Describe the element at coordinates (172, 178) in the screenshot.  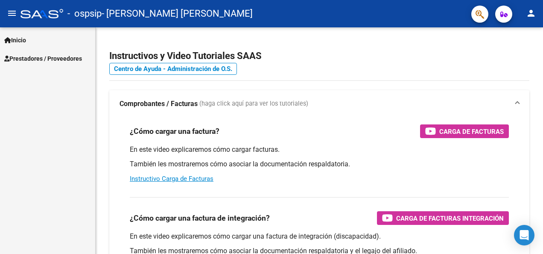
I see `a: Instructivo Carga de Facturas` at that location.